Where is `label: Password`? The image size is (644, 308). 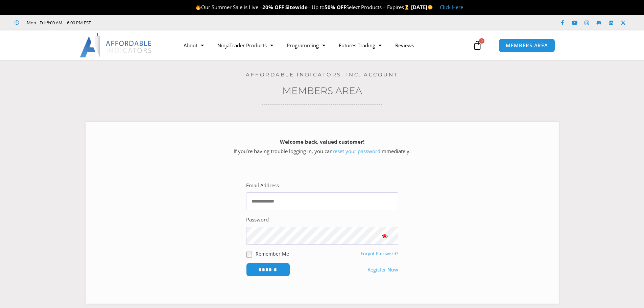 label: Password is located at coordinates (257, 220).